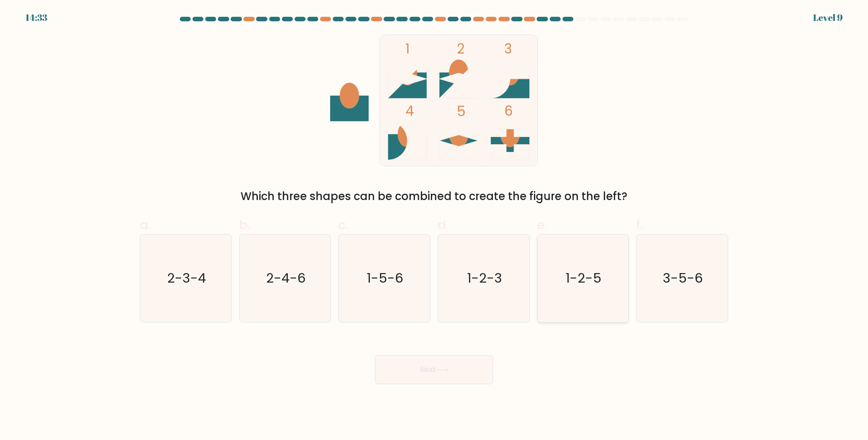  I want to click on tspan: 3, so click(508, 49).